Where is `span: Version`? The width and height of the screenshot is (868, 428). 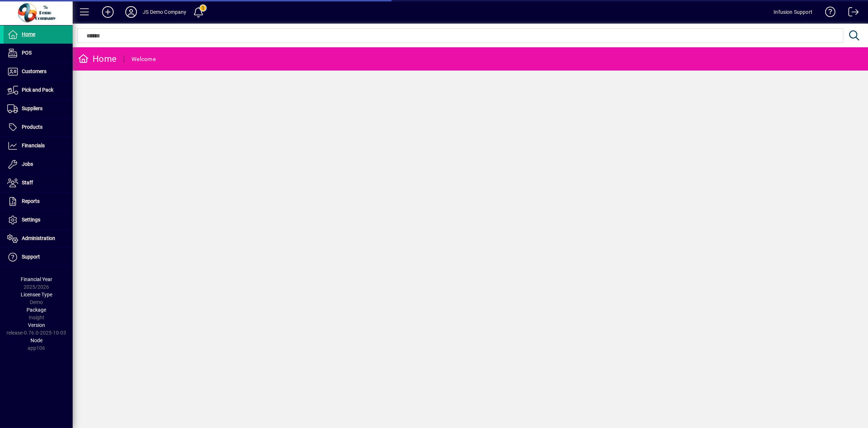 span: Version is located at coordinates (36, 325).